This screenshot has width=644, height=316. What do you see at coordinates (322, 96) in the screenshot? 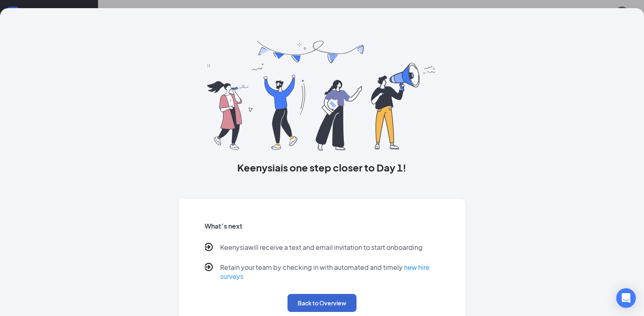
I see `img: you are all set` at bounding box center [322, 96].